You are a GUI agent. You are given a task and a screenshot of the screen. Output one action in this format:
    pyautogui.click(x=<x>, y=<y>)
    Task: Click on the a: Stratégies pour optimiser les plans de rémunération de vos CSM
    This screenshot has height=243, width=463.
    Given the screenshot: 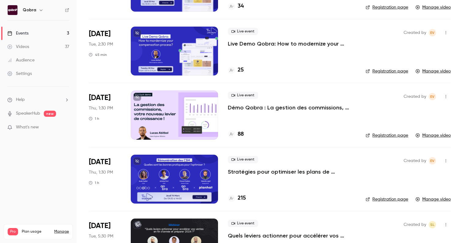 What is the action you would take?
    pyautogui.click(x=292, y=172)
    